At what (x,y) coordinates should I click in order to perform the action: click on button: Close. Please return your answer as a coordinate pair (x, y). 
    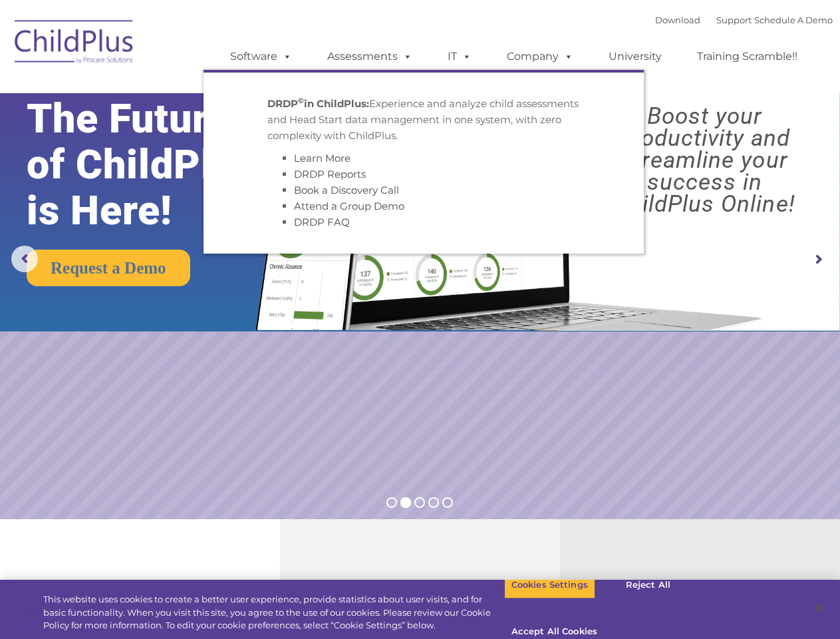
    Looking at the image, I should click on (819, 608).